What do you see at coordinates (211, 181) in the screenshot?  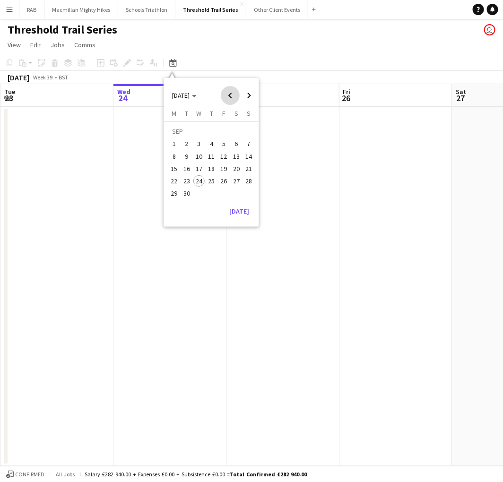 I see `button: 25-09-2025` at bounding box center [211, 181].